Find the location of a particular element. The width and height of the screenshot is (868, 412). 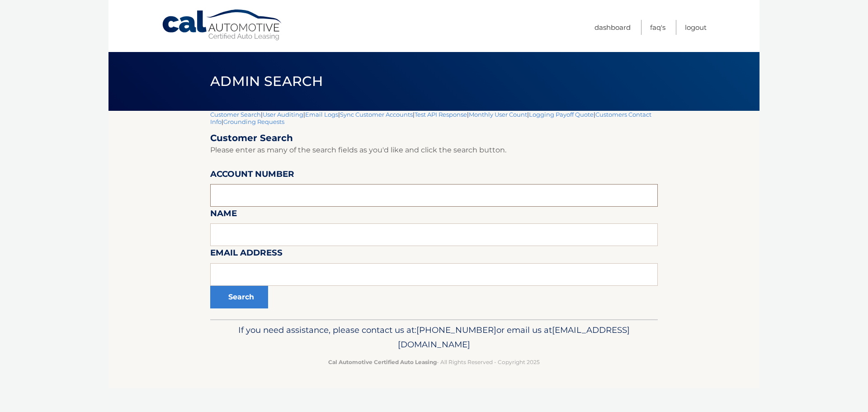

a: Email Logs is located at coordinates (321, 114).